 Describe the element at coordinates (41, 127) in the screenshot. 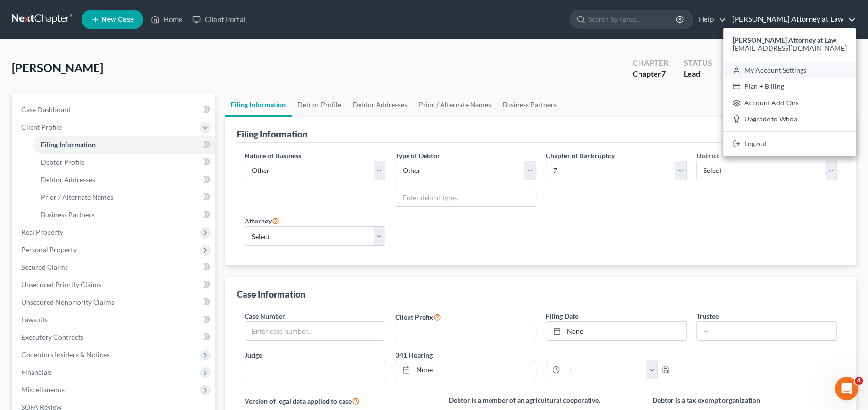

I see `span: Client Profile` at that location.